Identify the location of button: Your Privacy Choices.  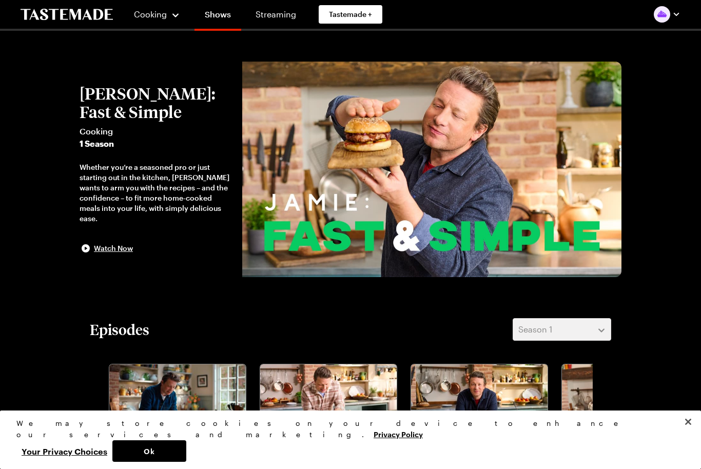
(64, 451).